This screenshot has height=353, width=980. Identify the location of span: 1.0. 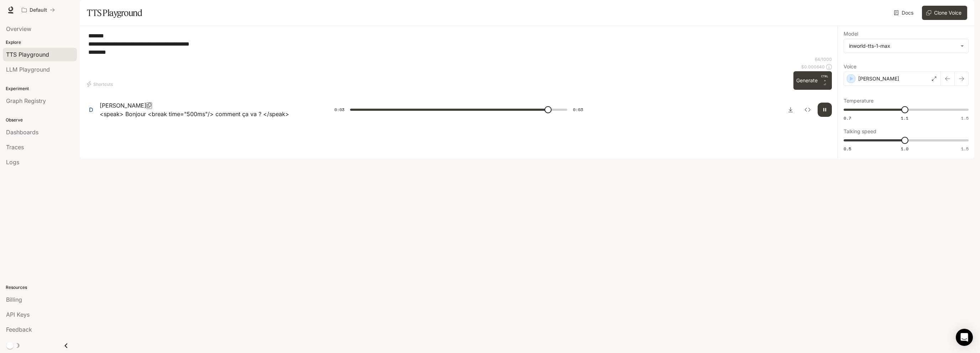
(905, 149).